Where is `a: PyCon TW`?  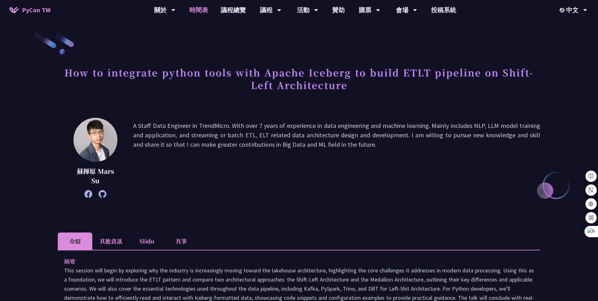
a: PyCon TW is located at coordinates (30, 10).